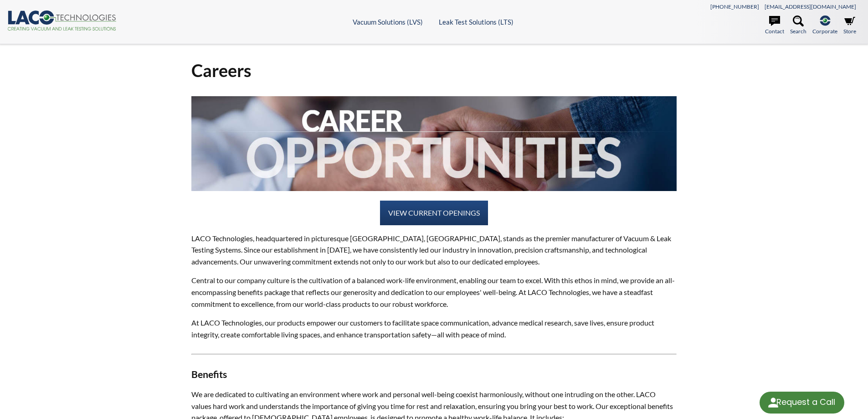  Describe the element at coordinates (825, 31) in the screenshot. I see `span: Corporate` at that location.